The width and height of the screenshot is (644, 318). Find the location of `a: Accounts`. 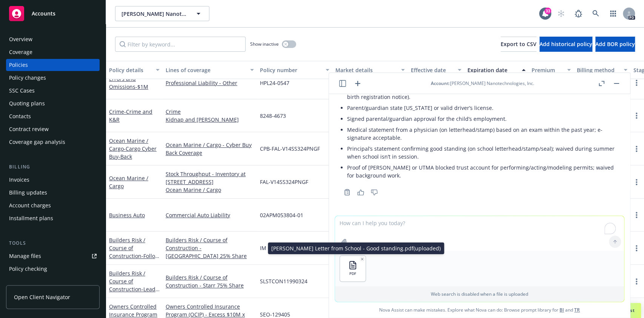

a: Accounts is located at coordinates (53, 13).